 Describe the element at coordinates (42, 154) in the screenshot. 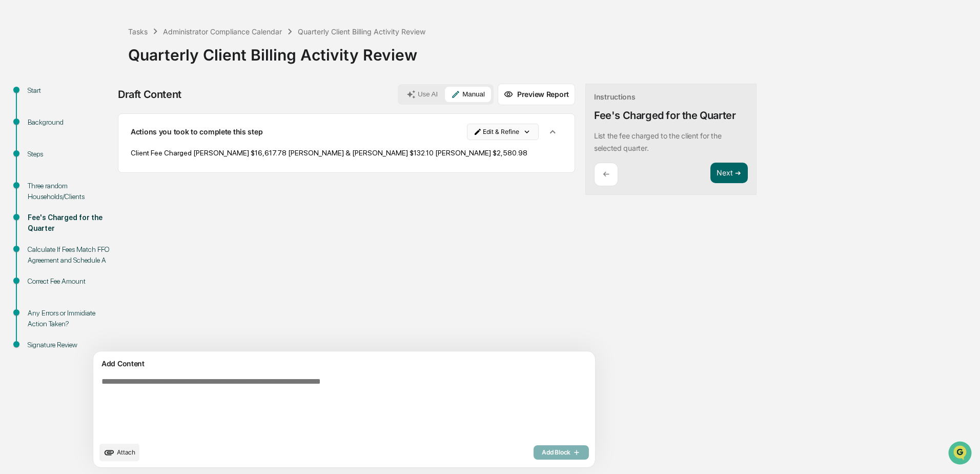

I see `span: Data Lookup` at that location.